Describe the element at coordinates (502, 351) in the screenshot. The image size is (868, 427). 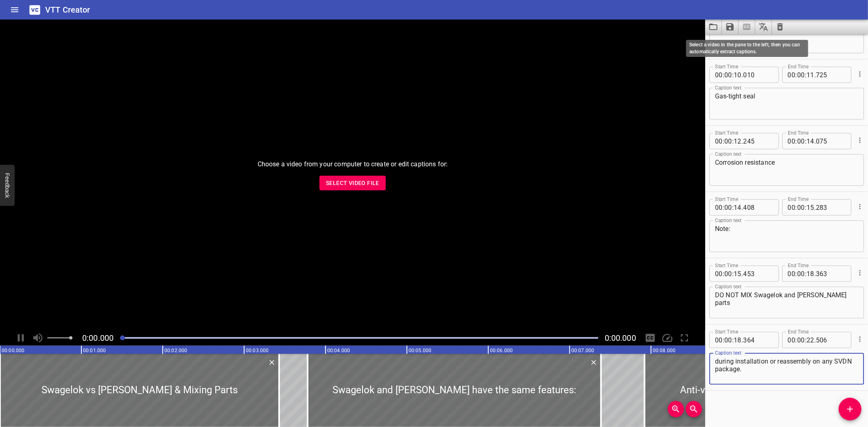
I see `text: 00:06.000` at that location.